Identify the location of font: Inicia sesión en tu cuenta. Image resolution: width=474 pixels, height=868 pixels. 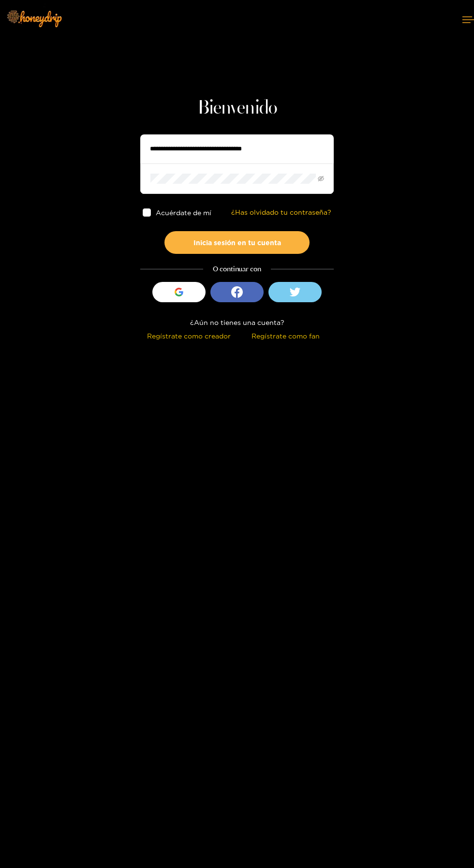
(237, 242).